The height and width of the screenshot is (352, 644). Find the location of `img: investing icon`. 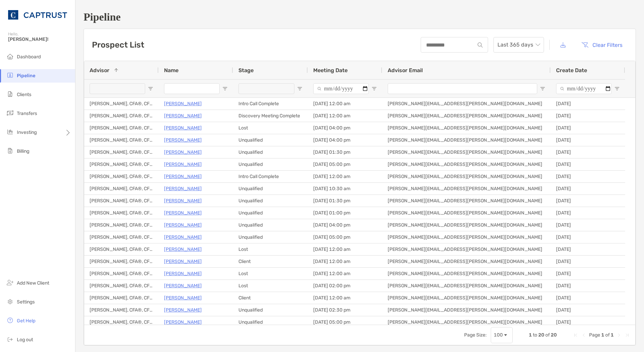

img: investing icon is located at coordinates (10, 132).